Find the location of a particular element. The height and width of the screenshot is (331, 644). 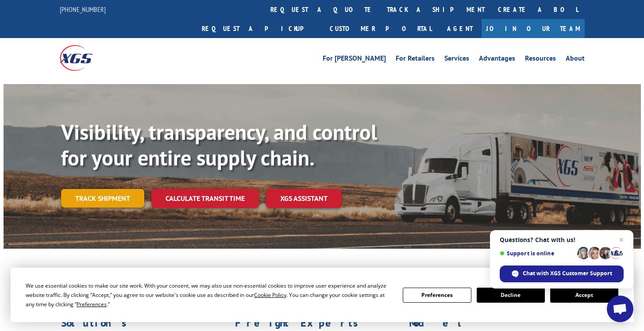

a: XGS ASSISTANT is located at coordinates (304, 198).